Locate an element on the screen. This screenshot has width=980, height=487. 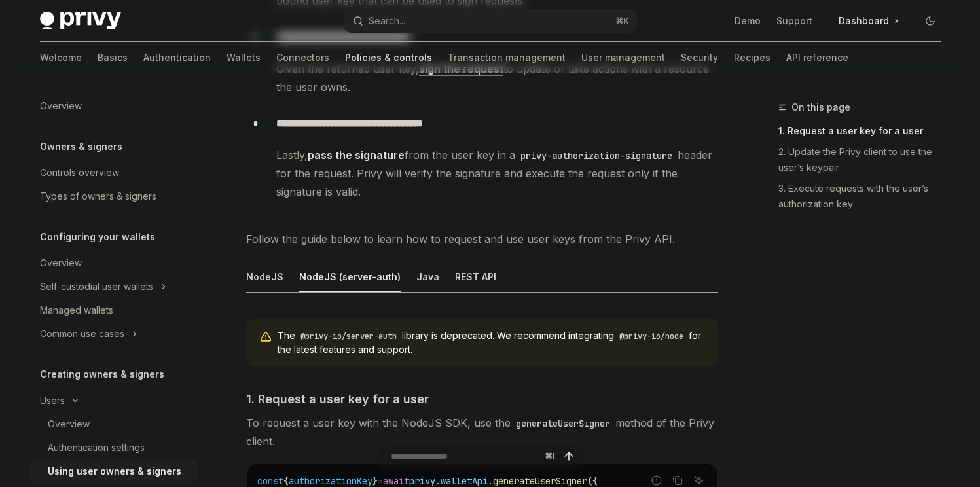
h5: Configuring your wallets is located at coordinates (98, 237).